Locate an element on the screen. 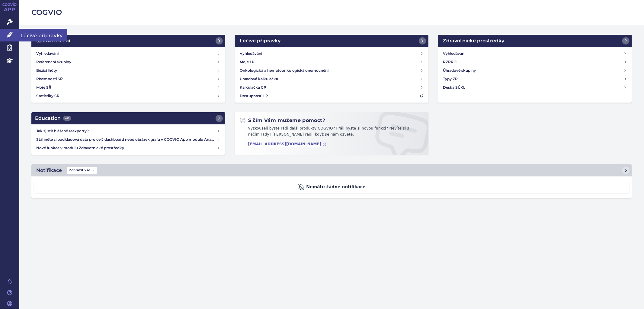 Image resolution: width=644 pixels, height=309 pixels. a: NotifikaceZobrazit vše is located at coordinates (332, 170).